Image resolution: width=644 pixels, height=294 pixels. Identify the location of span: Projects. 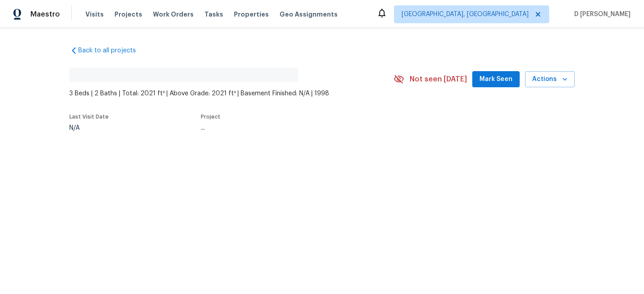
(129, 15).